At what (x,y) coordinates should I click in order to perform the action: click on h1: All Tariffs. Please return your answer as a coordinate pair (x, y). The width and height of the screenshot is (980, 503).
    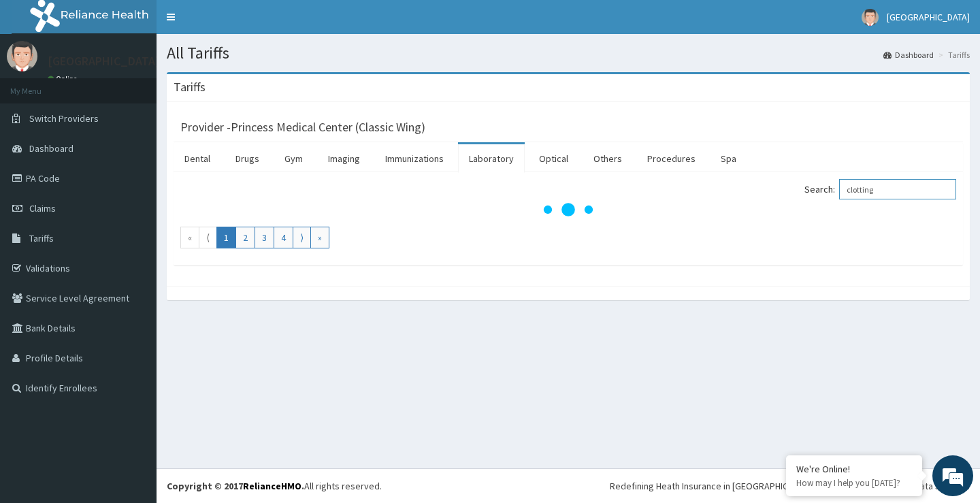
    Looking at the image, I should click on (568, 53).